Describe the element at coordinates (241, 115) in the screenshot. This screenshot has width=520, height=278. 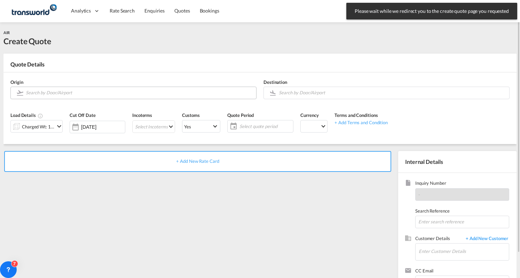
I see `span: Quote Period` at that location.